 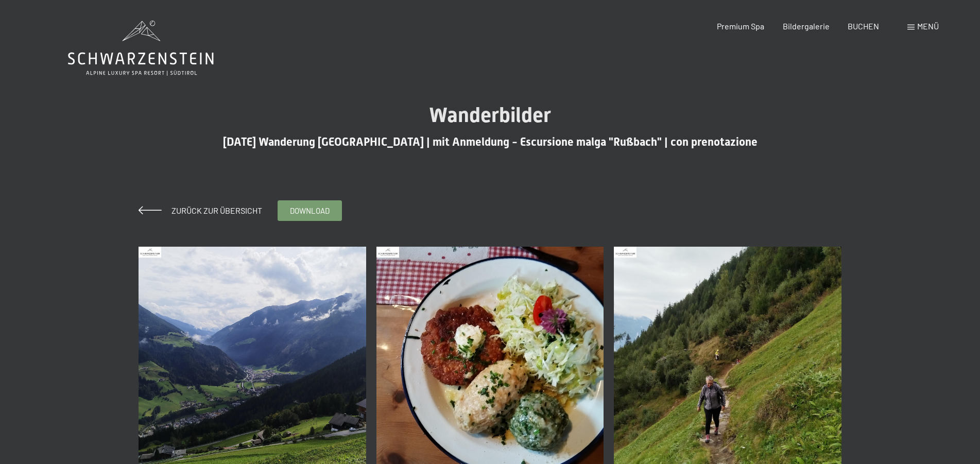 I want to click on span: Bildergalerie, so click(x=806, y=26).